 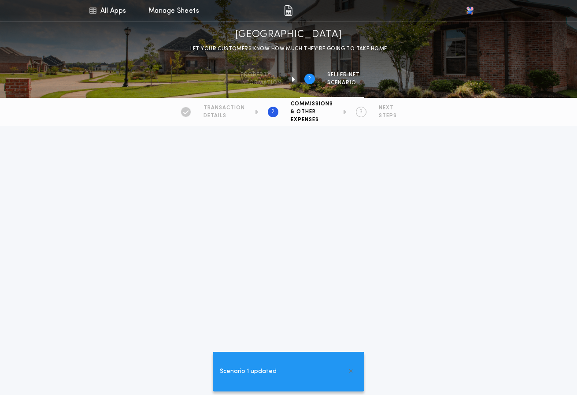 I want to click on span: SCENARIO, so click(x=344, y=83).